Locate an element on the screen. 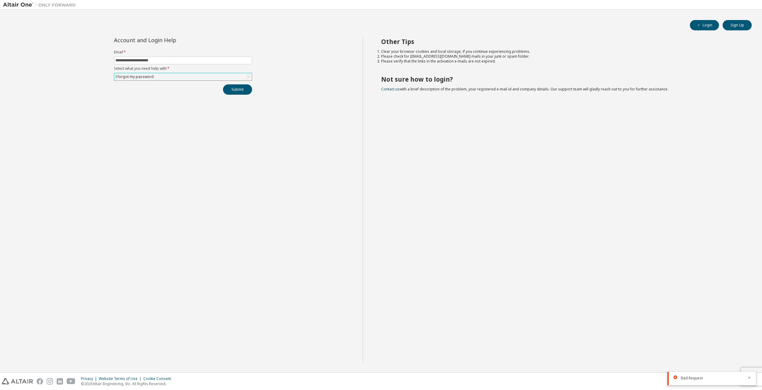 This screenshot has width=762, height=390. div: Account and Login Help is located at coordinates (169, 40).